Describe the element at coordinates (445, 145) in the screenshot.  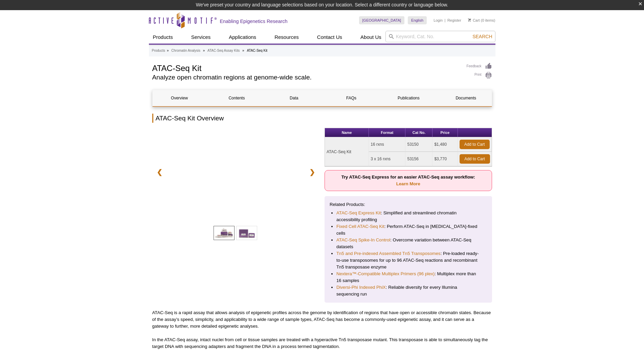
I see `td: $1,480` at that location.